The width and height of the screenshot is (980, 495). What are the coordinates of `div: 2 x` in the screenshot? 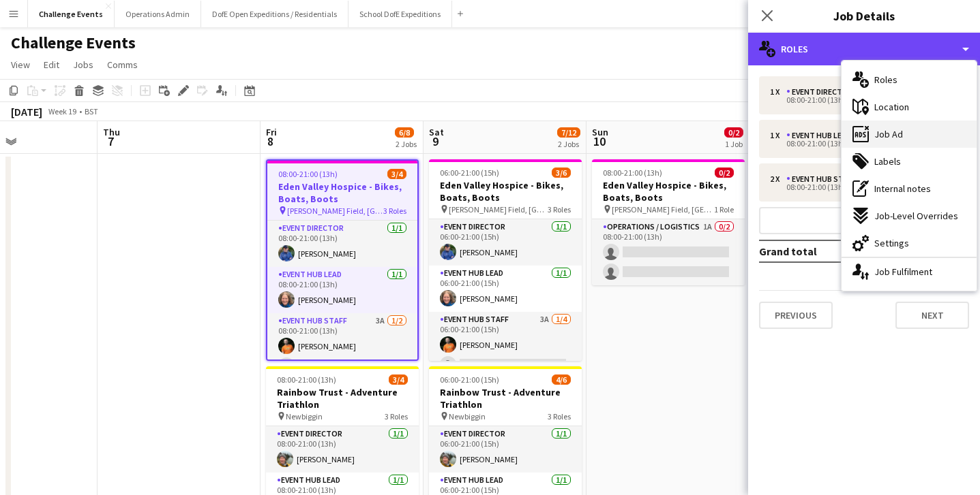 It's located at (778, 179).